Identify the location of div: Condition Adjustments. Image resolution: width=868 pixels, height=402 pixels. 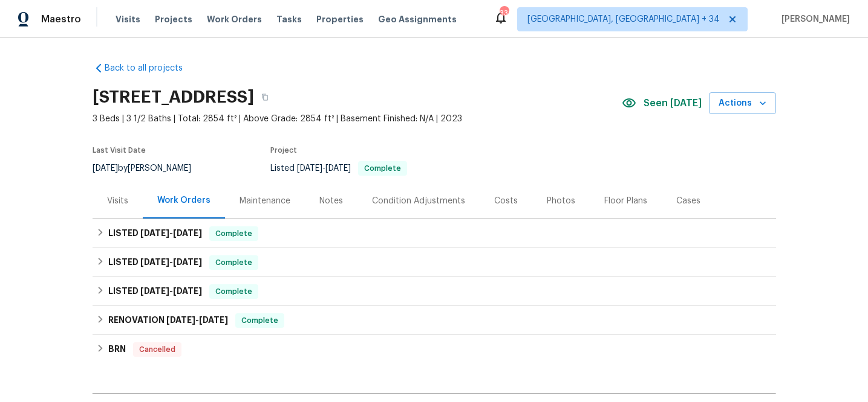
(418, 201).